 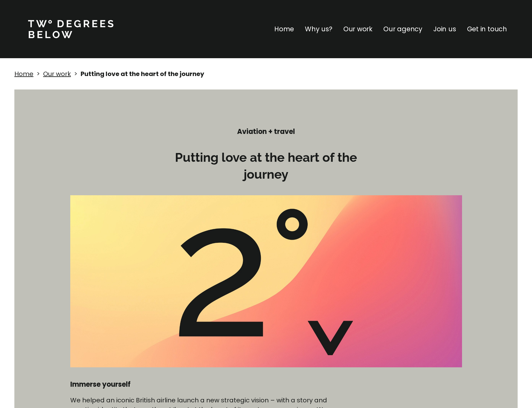 What do you see at coordinates (445, 29) in the screenshot?
I see `a: Join us` at bounding box center [445, 29].